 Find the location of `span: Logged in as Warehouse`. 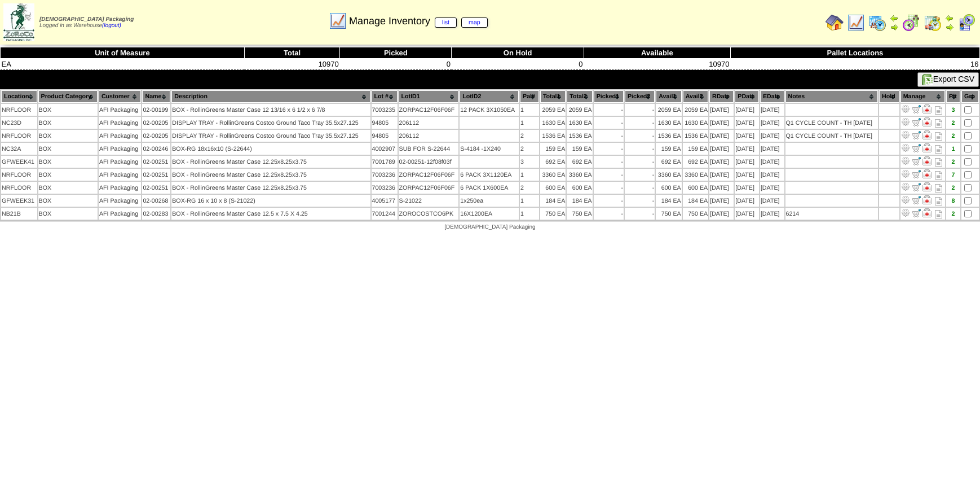

span: Logged in as Warehouse is located at coordinates (87, 22).